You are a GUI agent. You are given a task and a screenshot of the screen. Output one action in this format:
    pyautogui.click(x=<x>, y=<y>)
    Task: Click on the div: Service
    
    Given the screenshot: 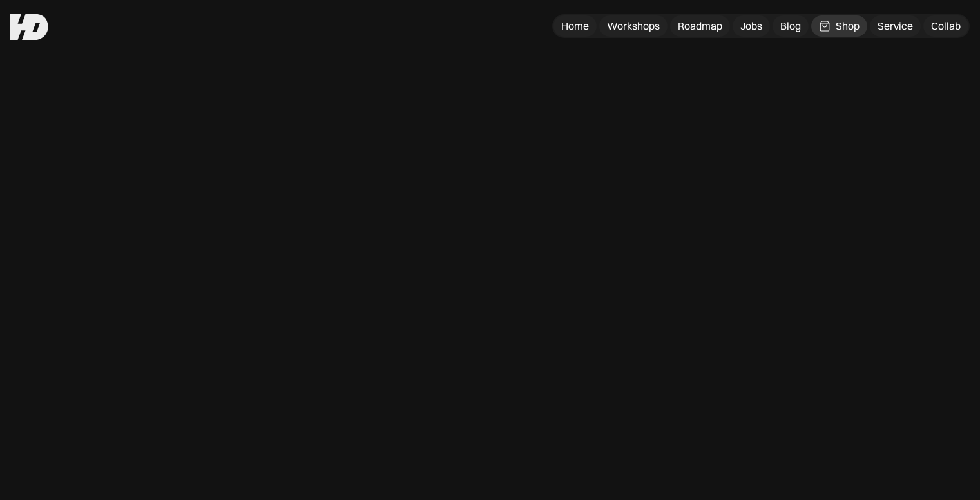 What is the action you would take?
    pyautogui.click(x=895, y=26)
    